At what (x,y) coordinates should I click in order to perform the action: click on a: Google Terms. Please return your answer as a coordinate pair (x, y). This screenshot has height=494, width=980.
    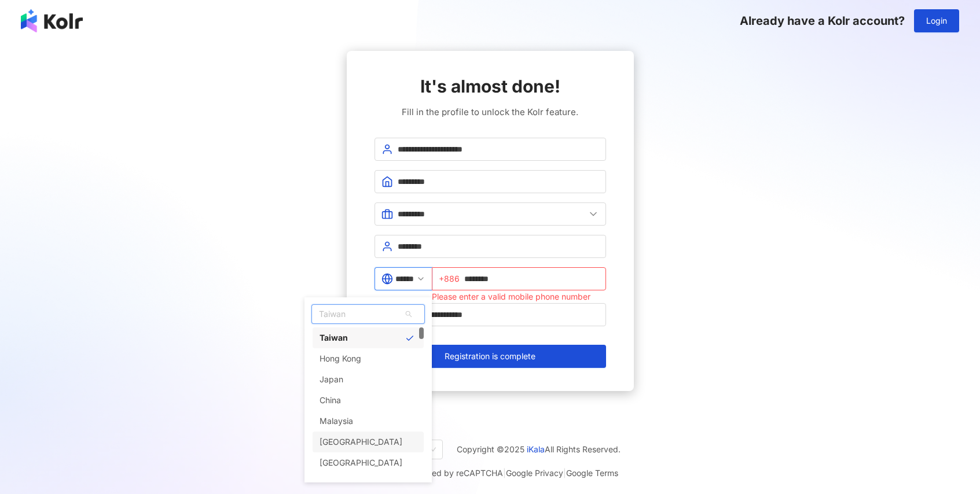
    Looking at the image, I should click on (592, 473).